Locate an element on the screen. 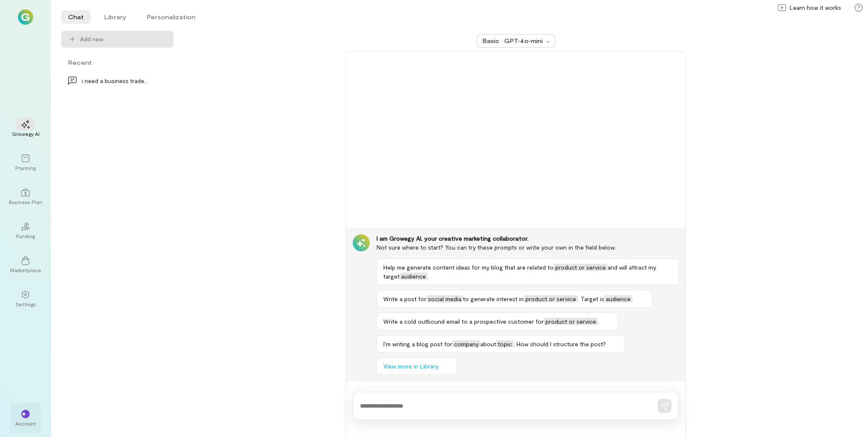 The image size is (868, 437). div: Planning is located at coordinates (26, 168).